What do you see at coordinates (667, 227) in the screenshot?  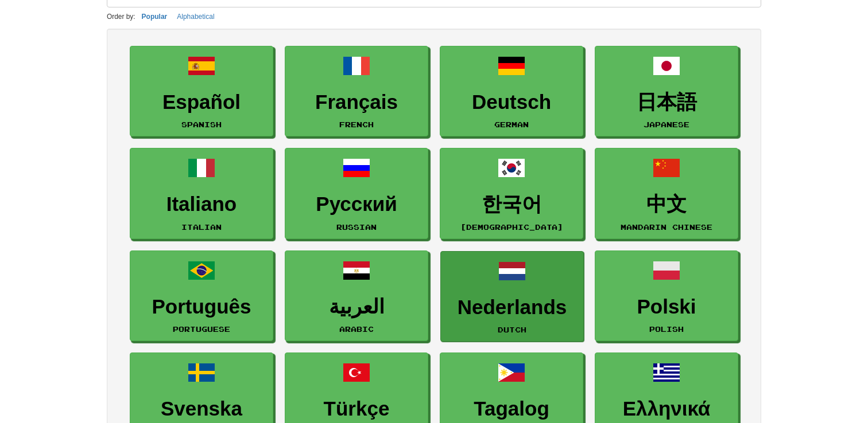 I see `small: Mandarin Chinese` at bounding box center [667, 227].